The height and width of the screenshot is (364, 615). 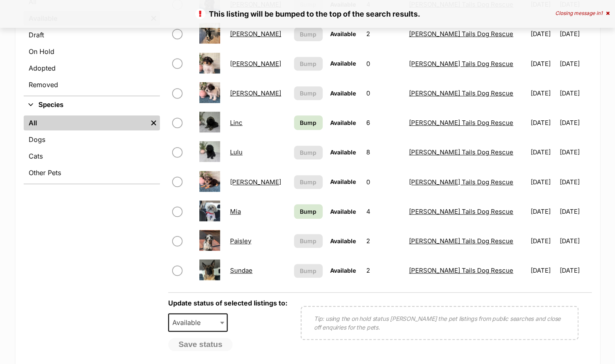 What do you see at coordinates (601, 13) in the screenshot?
I see `span: 1` at bounding box center [601, 13].